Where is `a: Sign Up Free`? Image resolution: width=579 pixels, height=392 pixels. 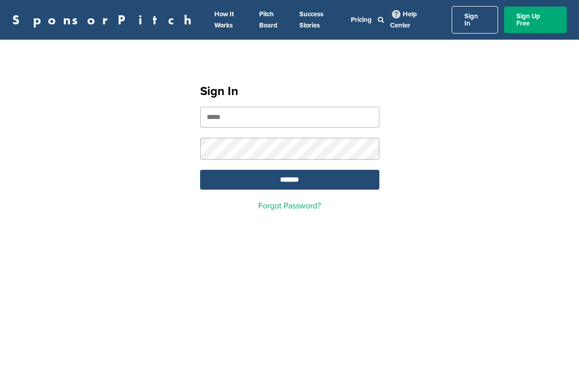
a: Sign Up Free is located at coordinates (535, 20).